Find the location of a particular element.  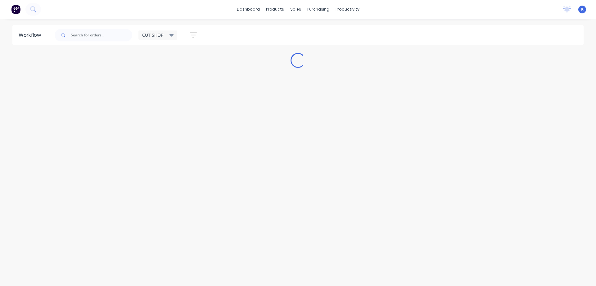

div: purchasing is located at coordinates (318, 9).